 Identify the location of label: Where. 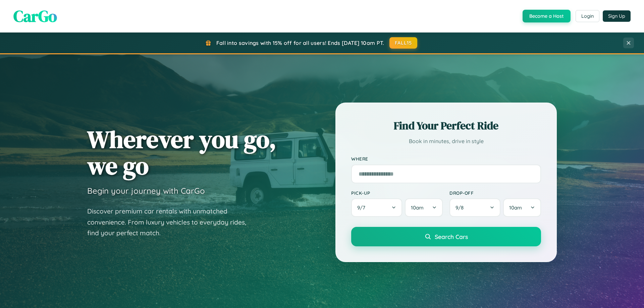
(446, 159).